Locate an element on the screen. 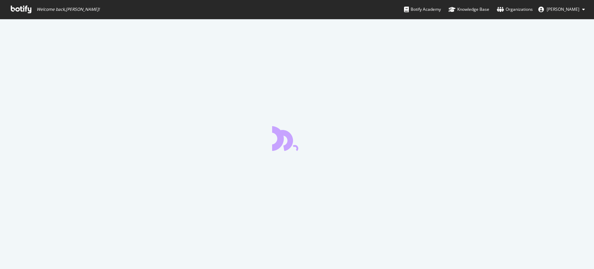 The width and height of the screenshot is (594, 269). div: Botify Academy is located at coordinates (422, 9).